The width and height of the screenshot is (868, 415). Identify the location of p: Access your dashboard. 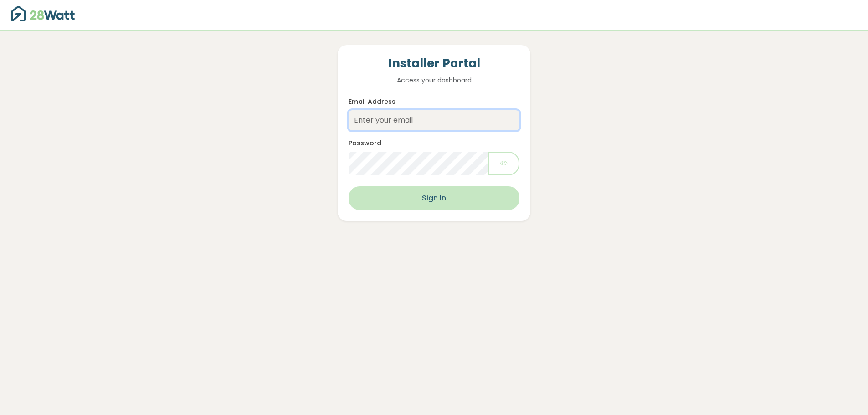
(434, 80).